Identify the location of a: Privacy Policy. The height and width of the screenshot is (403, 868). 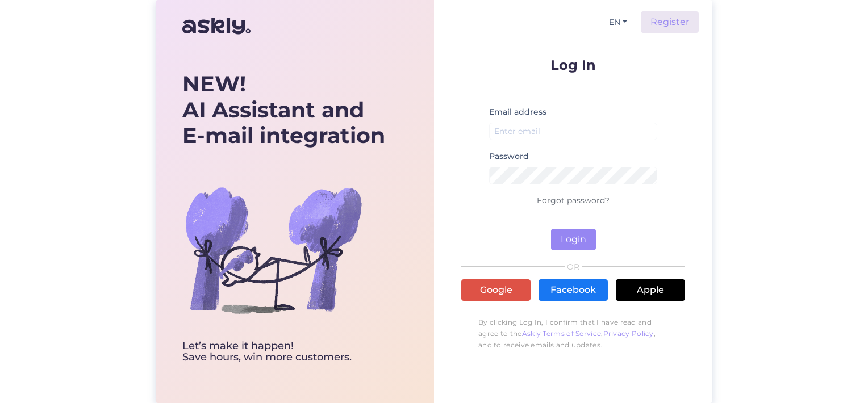
(628, 333).